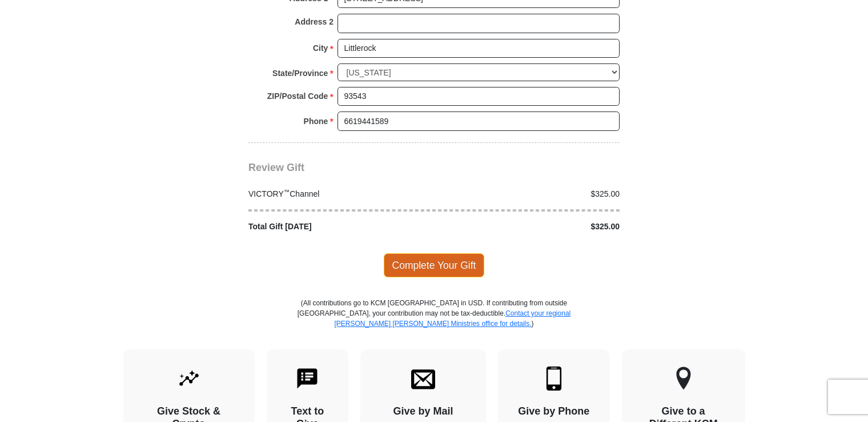 The image size is (868, 422). Describe the element at coordinates (423, 411) in the screenshot. I see `h4: Give by Mail` at that location.